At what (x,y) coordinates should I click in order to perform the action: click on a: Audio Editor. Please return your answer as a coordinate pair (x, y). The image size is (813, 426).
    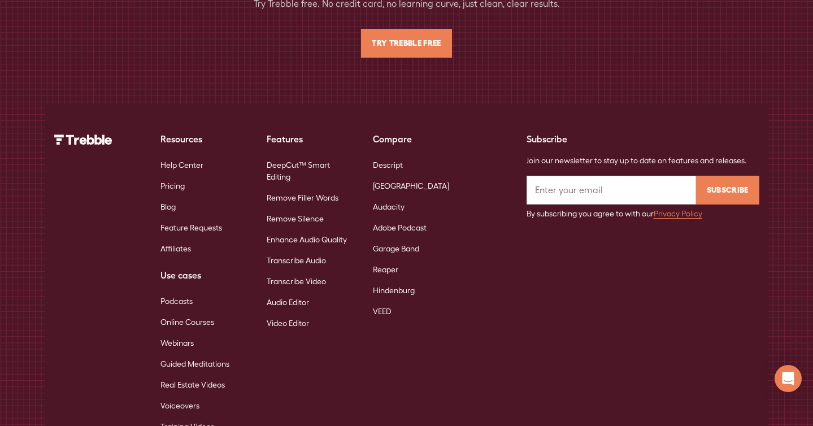
    Looking at the image, I should click on (288, 302).